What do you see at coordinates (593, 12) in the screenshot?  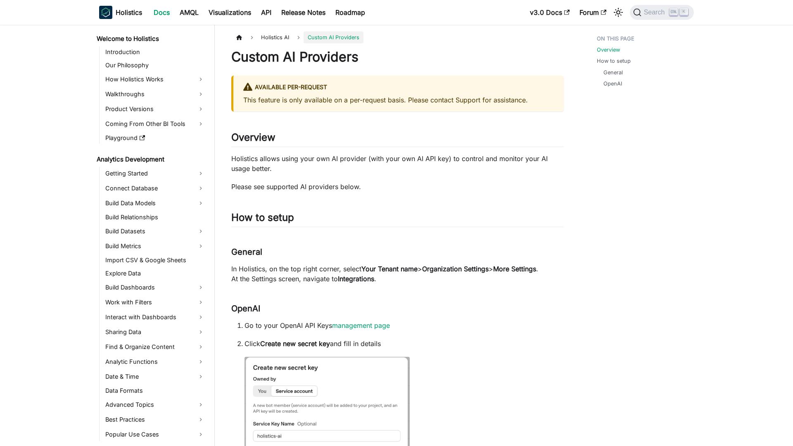 I see `a: Forum` at bounding box center [593, 12].